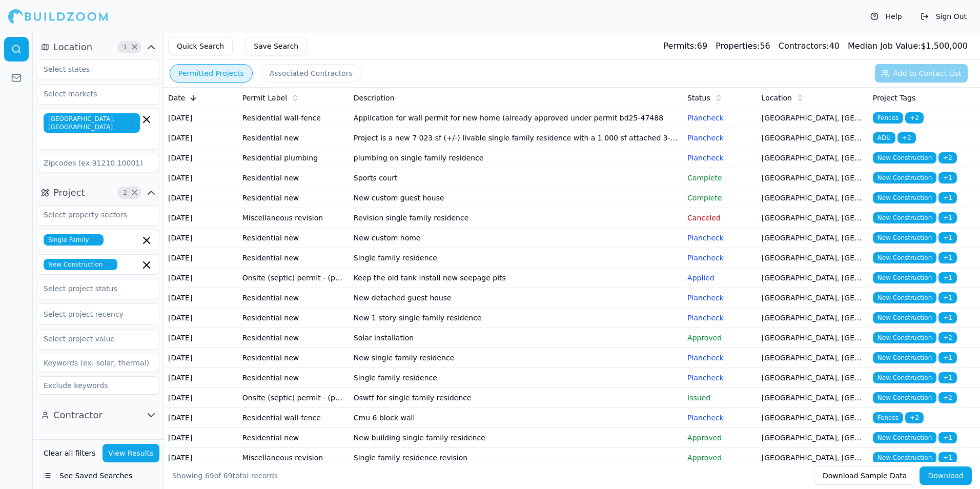 This screenshot has width=980, height=489. What do you see at coordinates (98, 475) in the screenshot?
I see `button: See Saved Searches` at bounding box center [98, 475].